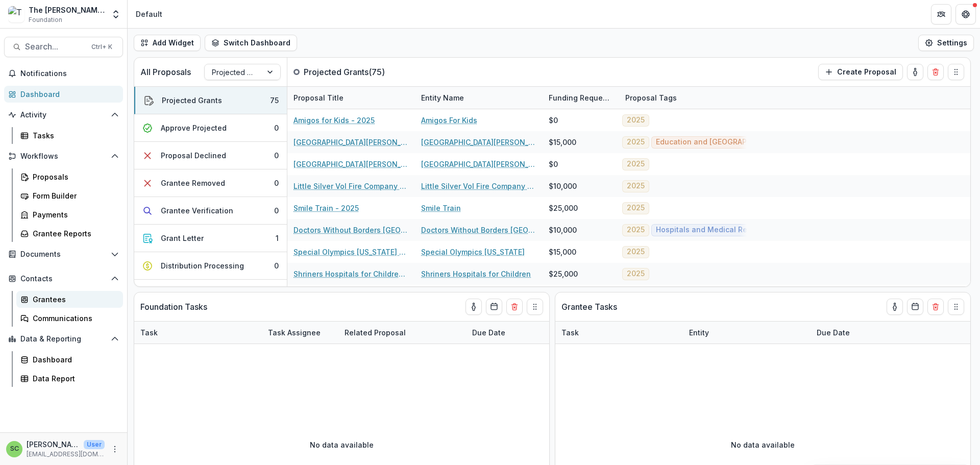 The height and width of the screenshot is (465, 980). I want to click on a: Grantees, so click(70, 299).